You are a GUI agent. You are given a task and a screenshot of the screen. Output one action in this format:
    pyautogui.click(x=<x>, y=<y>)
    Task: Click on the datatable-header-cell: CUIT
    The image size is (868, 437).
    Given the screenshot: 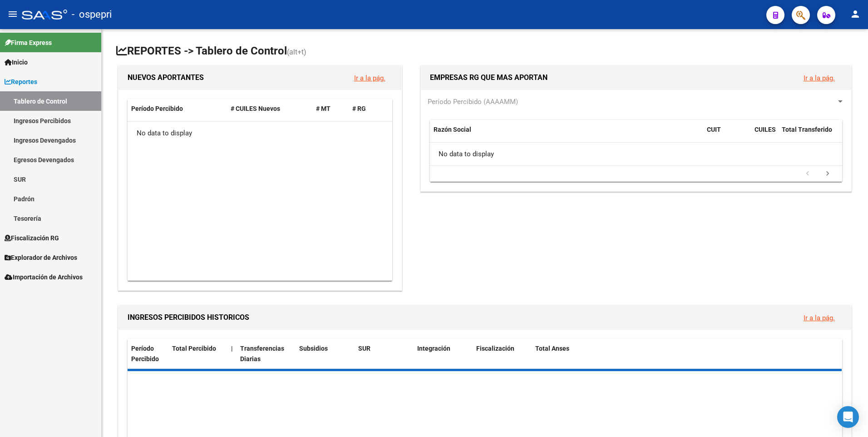 What is the action you would take?
    pyautogui.click(x=727, y=135)
    